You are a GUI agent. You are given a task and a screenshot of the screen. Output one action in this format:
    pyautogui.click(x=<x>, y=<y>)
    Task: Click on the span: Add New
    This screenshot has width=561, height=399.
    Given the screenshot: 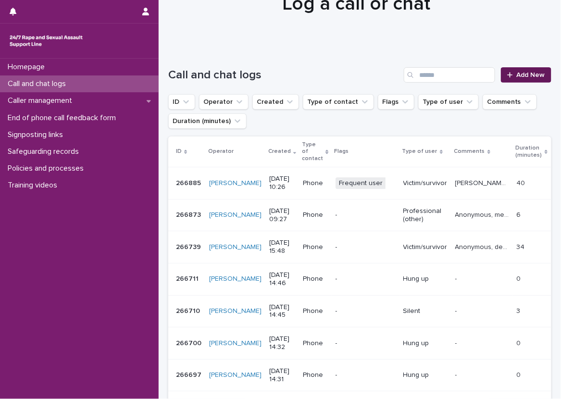 What is the action you would take?
    pyautogui.click(x=531, y=75)
    